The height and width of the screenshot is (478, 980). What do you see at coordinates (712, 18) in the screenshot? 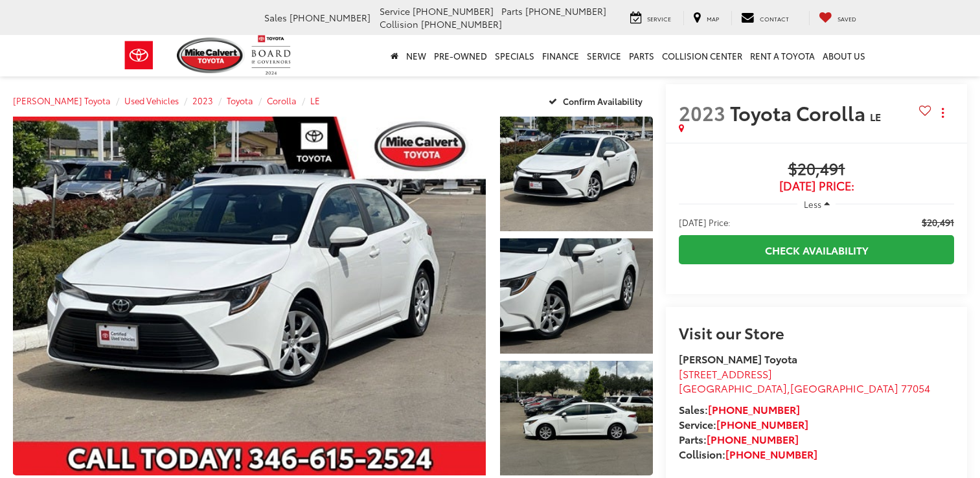
I see `span: Map` at bounding box center [712, 18].